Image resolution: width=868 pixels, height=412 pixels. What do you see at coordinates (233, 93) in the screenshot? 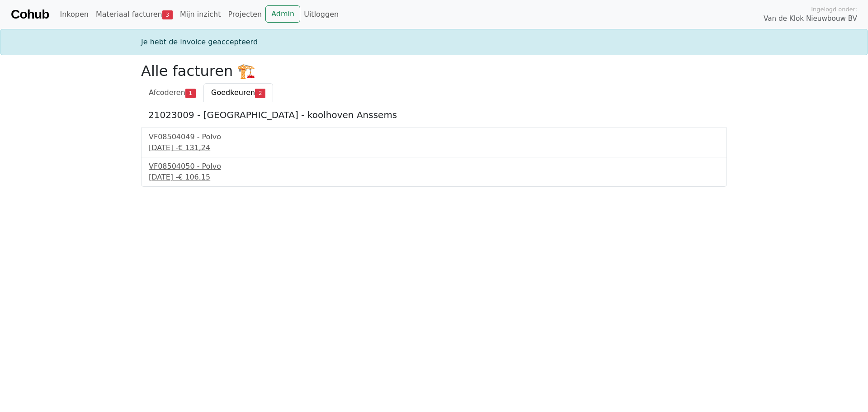
I see `span: Goedkeuren` at bounding box center [233, 93].